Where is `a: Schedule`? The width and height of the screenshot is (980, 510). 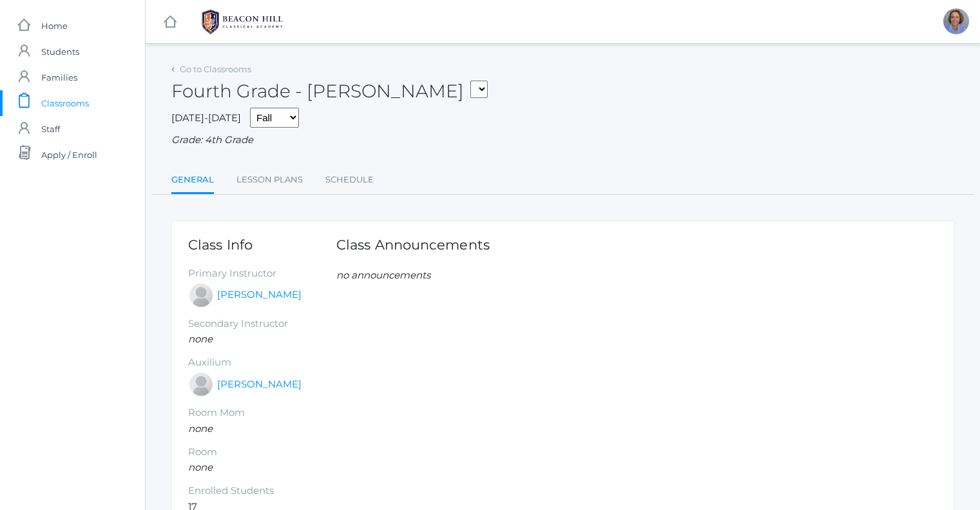
a: Schedule is located at coordinates (349, 180).